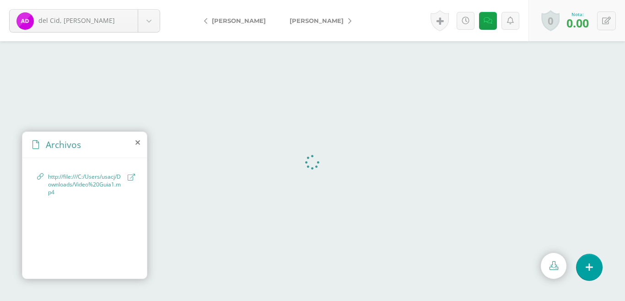 The width and height of the screenshot is (625, 301). I want to click on span: 0.00, so click(577, 23).